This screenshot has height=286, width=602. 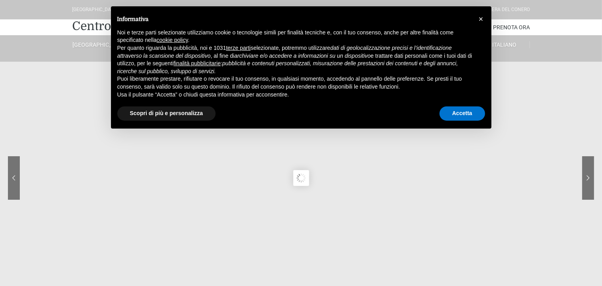 What do you see at coordinates (238, 48) in the screenshot?
I see `button: terze parti` at bounding box center [238, 48].